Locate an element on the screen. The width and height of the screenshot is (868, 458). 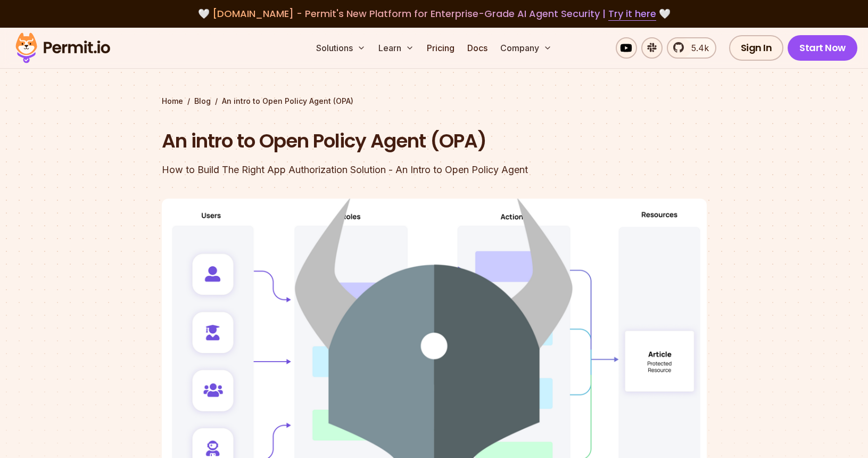
img: Permit logo is located at coordinates (63, 48).